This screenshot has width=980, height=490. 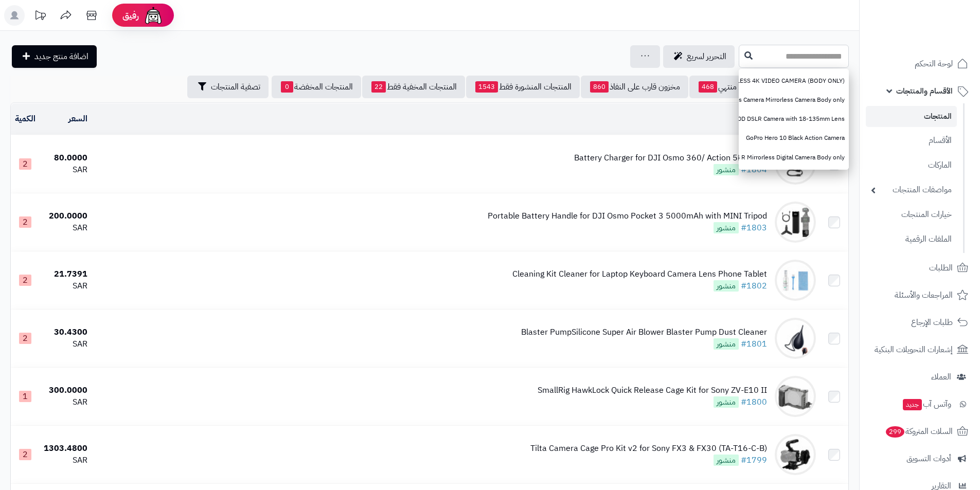 What do you see at coordinates (65, 216) in the screenshot?
I see `div: 200.0000` at bounding box center [65, 216].